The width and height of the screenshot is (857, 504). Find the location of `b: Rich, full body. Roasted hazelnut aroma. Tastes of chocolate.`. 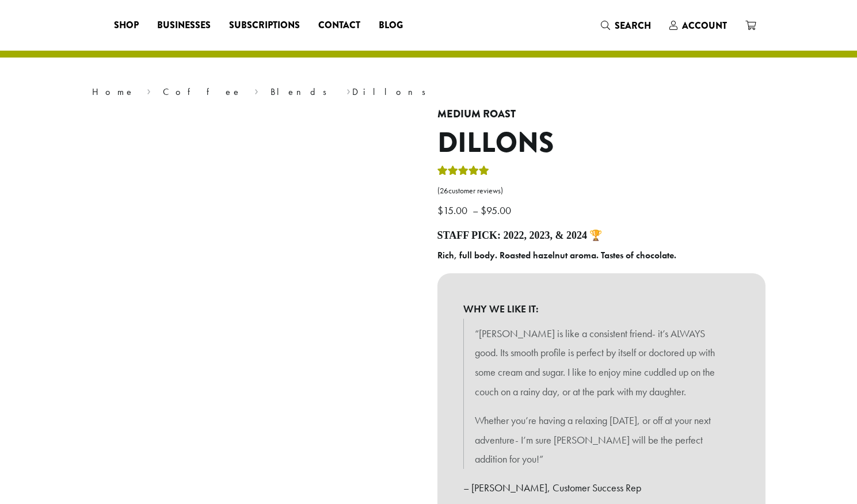

b: Rich, full body. Roasted hazelnut aroma. Tastes of chocolate. is located at coordinates (557, 255).